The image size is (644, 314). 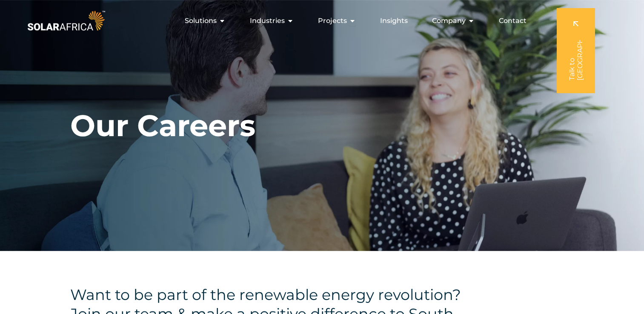 I want to click on div: Menu Toggle, so click(x=320, y=21).